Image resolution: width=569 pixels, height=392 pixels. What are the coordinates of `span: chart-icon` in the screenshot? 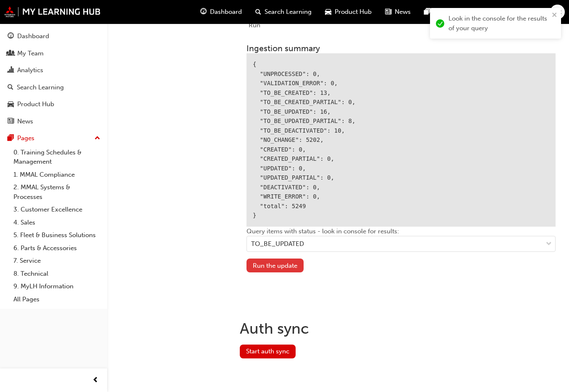 It's located at (10, 71).